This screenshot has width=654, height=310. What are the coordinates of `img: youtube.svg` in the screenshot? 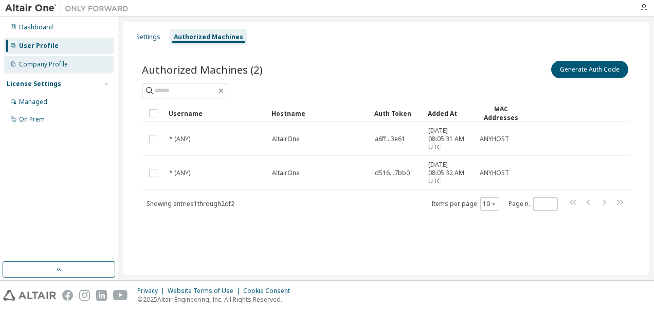 It's located at (120, 295).